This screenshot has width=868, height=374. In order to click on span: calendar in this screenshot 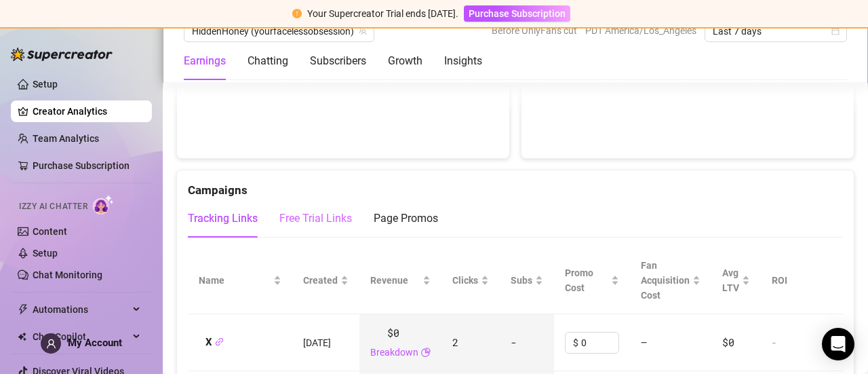, I will do `click(835, 31)`.